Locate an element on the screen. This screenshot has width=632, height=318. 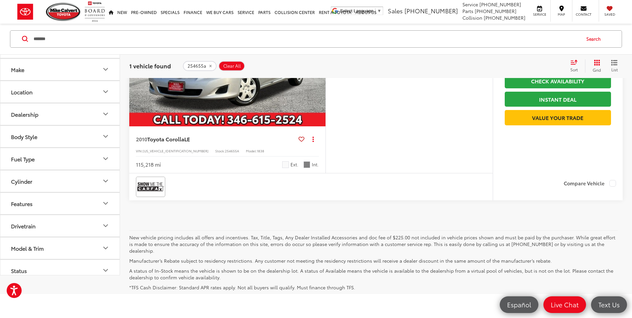
button: Actions is located at coordinates (313, 139).